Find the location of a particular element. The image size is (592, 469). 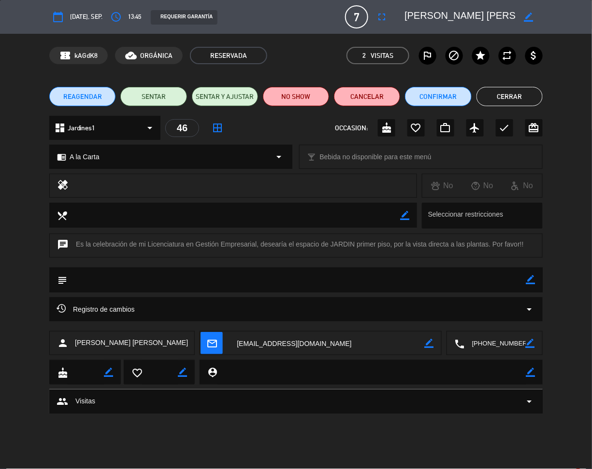

span: ORGÁNICA is located at coordinates (156, 56).